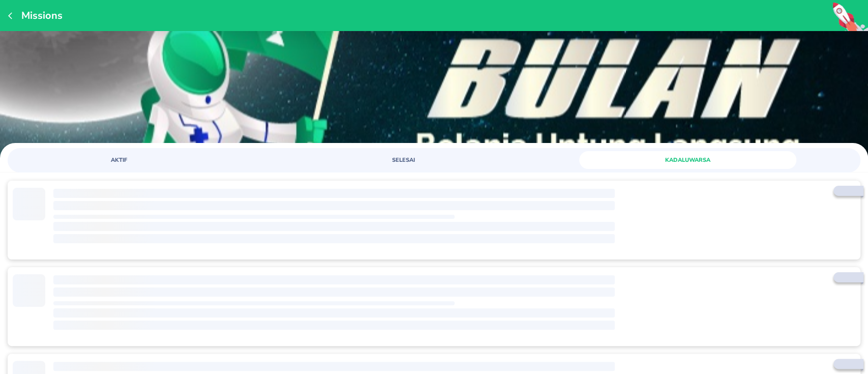 The height and width of the screenshot is (374, 868). I want to click on div: loyalty mission tabs, so click(434, 158).